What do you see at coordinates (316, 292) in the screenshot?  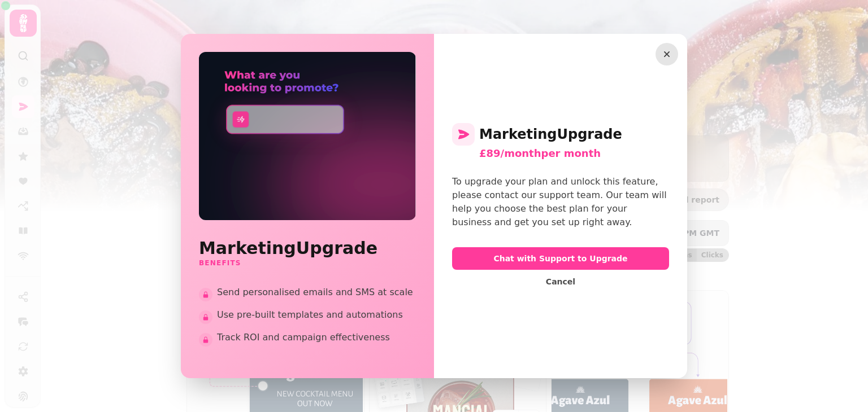 I see `span: Send personalised emails and SMS at scale` at bounding box center [316, 292].